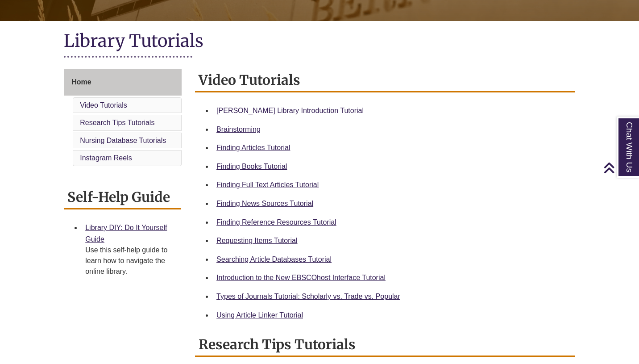 The height and width of the screenshot is (364, 639). What do you see at coordinates (274, 259) in the screenshot?
I see `a: Searching Article Databases Tutorial` at bounding box center [274, 259].